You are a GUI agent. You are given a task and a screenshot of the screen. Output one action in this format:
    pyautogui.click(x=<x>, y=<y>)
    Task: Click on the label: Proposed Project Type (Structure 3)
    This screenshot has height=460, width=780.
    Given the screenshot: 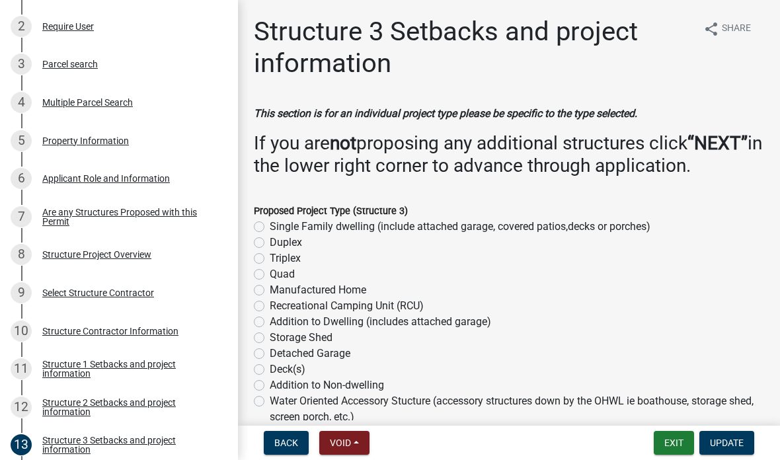 What is the action you would take?
    pyautogui.click(x=330, y=211)
    